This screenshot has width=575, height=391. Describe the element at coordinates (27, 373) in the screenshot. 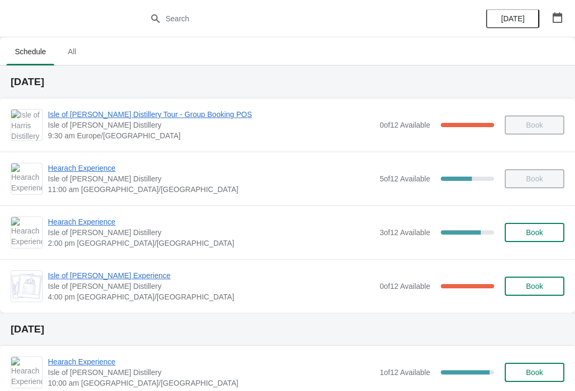

I see `img: Hearach Experience | Isle of Harris Distillery | 10:00 am Europe/London` at that location.